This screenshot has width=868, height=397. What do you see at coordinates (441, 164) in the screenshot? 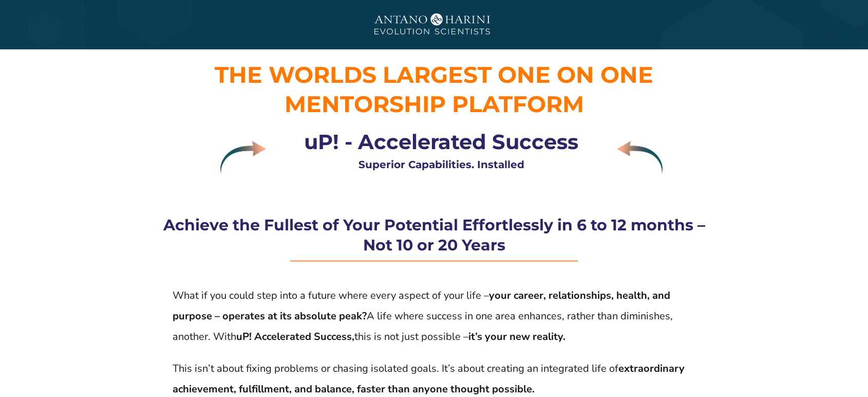
I see `strong: Superior Capabilities. Installed` at bounding box center [441, 164].